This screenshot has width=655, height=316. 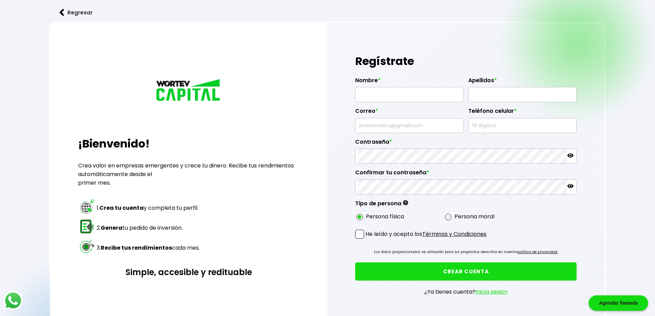 What do you see at coordinates (466, 252) in the screenshot?
I see `p: Los datos proporcionados se utilizarán para los propósitos descritos en nuestra` at bounding box center [466, 252].